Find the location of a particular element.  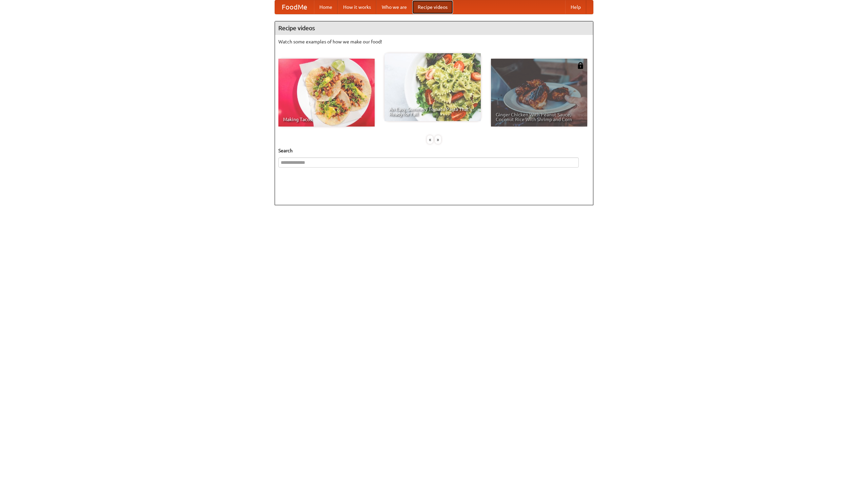

a: Making Tacos is located at coordinates (326, 93).